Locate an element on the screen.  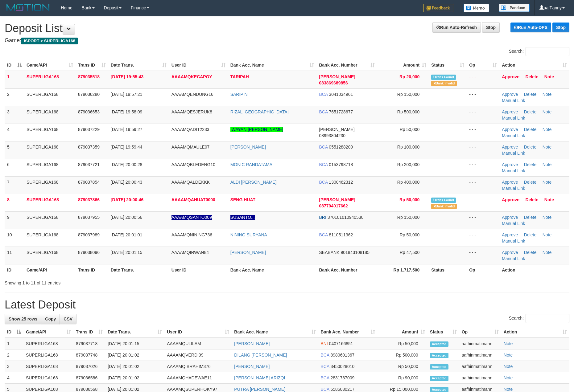
span: Accepted is located at coordinates (439, 344).